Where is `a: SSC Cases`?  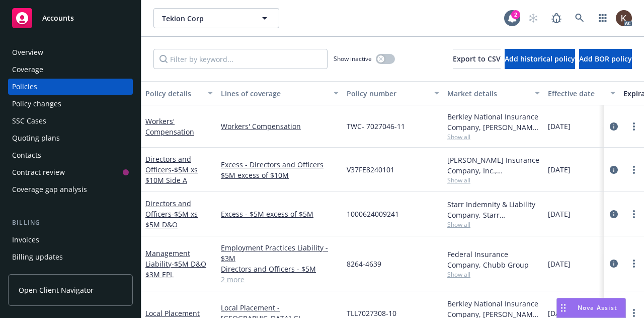
a: SSC Cases is located at coordinates (71, 121).